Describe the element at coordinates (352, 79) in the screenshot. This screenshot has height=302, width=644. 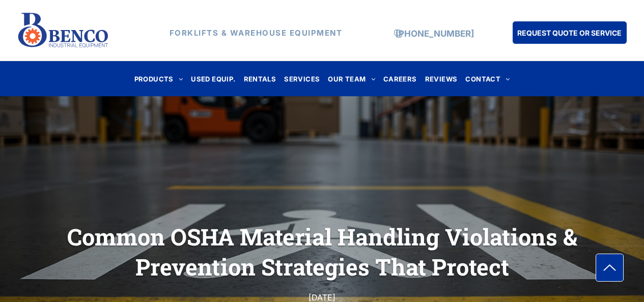
I see `a: OUR TEAM` at that location.